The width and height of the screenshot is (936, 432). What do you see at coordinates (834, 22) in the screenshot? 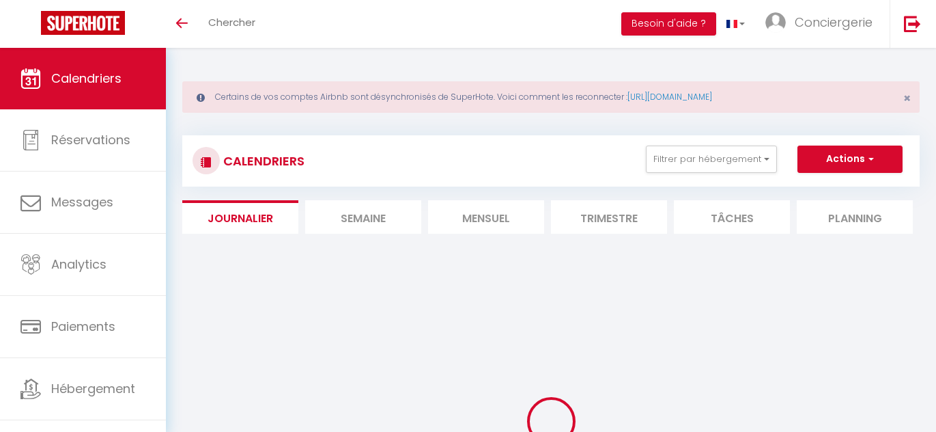
I see `span: Conciergerie` at bounding box center [834, 22].